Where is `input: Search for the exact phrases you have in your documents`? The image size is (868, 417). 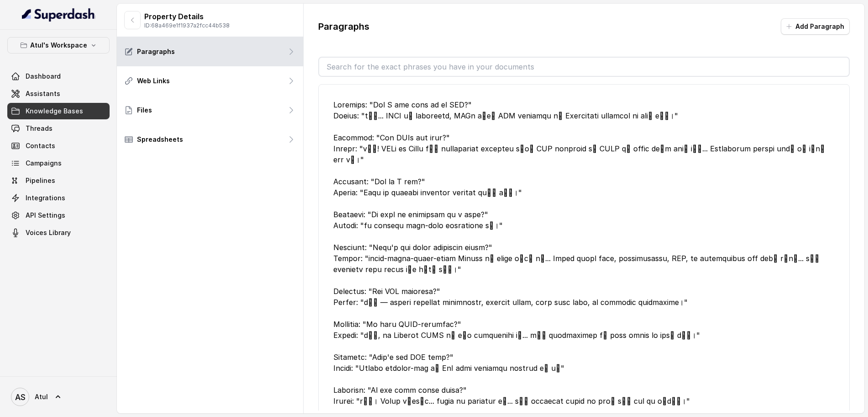
input: Search for the exact phrases you have in your documents is located at coordinates (584, 67).